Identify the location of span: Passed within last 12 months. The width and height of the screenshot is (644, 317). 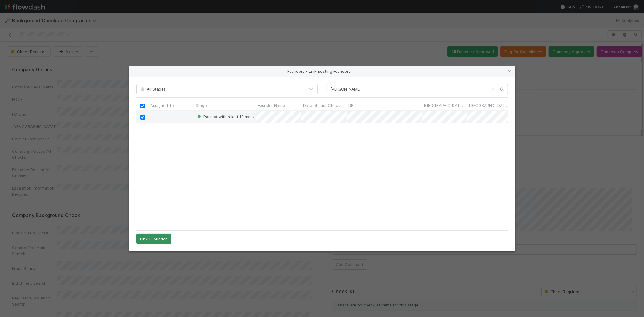
(228, 116).